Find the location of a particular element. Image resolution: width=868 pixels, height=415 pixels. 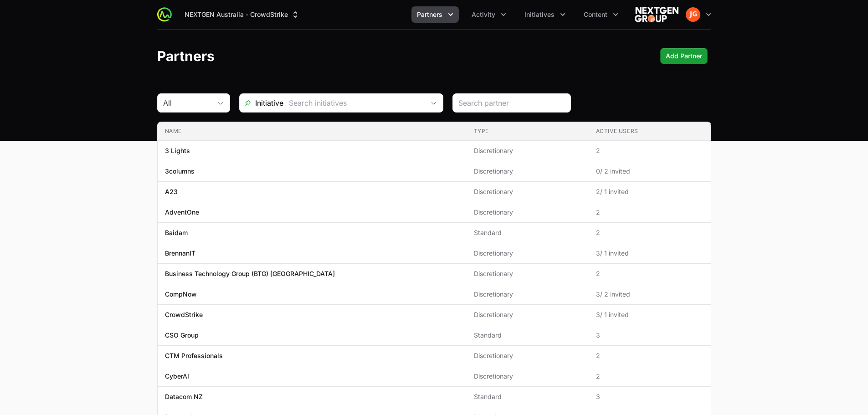

button: Add Partner is located at coordinates (684, 56).